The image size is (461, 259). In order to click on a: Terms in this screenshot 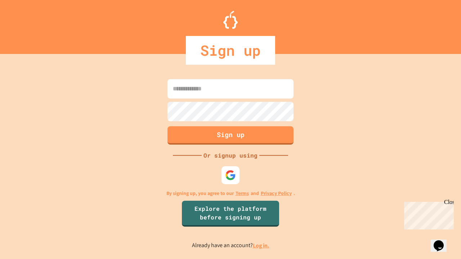, I will do `click(242, 193)`.